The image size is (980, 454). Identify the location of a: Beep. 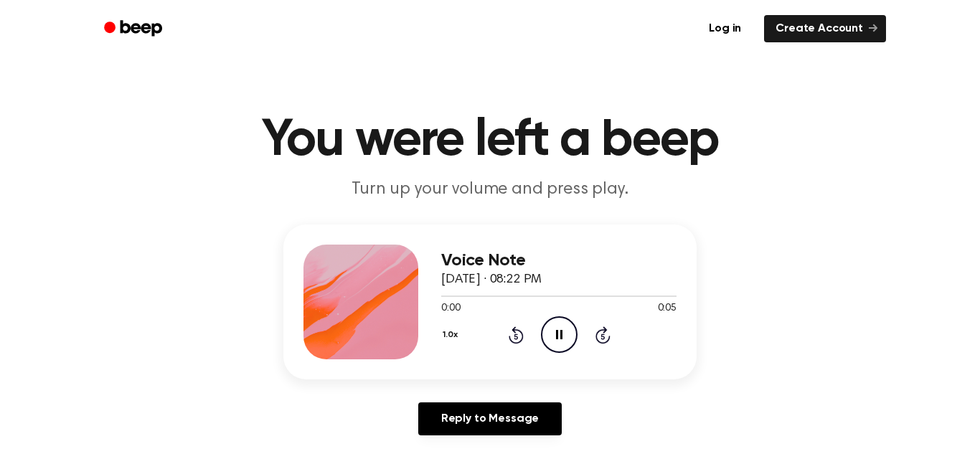
(134, 28).